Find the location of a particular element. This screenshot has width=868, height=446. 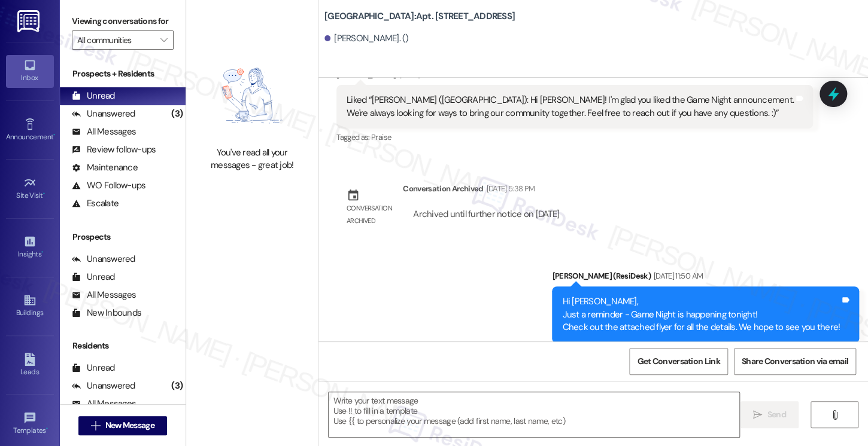

div: Tagged as: is located at coordinates (574, 137).